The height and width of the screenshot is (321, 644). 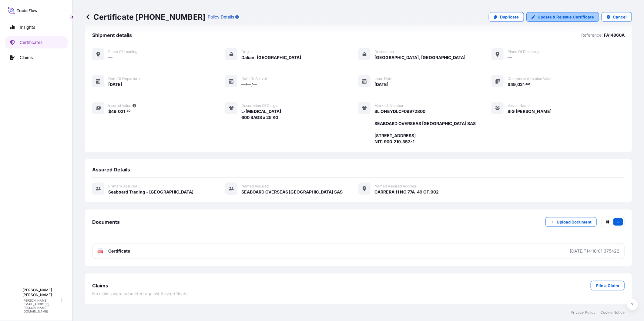 I want to click on a: Update & Reissue Certificate, so click(x=562, y=17).